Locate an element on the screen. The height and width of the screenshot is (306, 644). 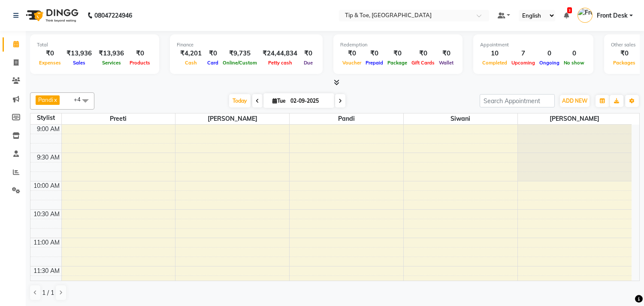
div: 9:00 AM is located at coordinates (48, 129).